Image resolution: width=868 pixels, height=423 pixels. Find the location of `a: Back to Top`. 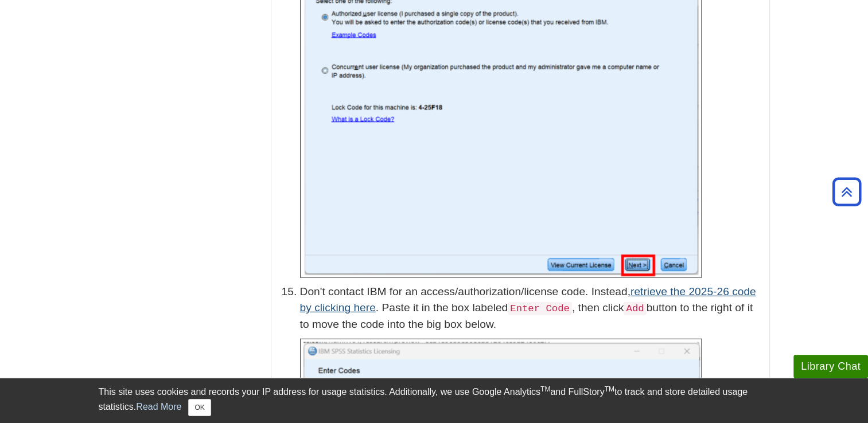

a: Back to Top is located at coordinates (847, 192).